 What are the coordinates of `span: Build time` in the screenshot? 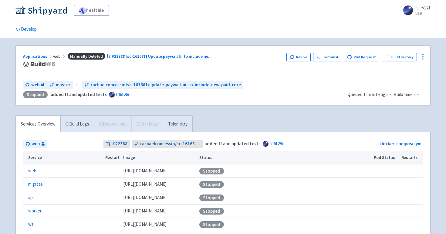 It's located at (403, 94).